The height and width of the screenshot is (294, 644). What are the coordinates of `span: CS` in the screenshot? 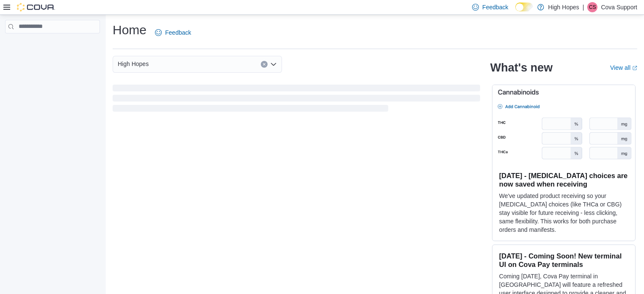 It's located at (592, 7).